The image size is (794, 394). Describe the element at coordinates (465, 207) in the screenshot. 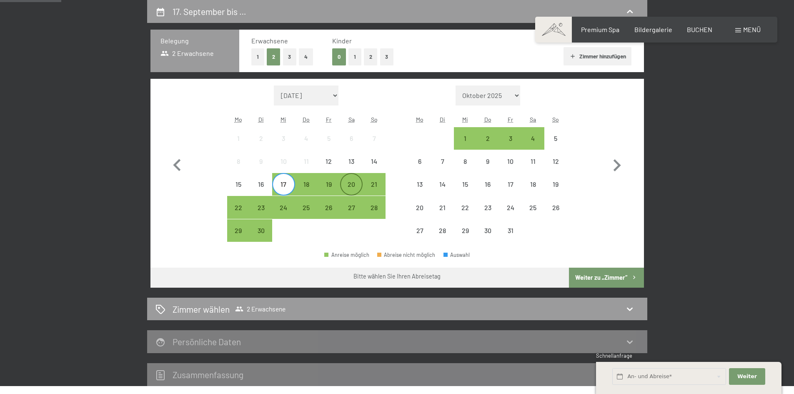

I see `div: Wed Oct 22 2025` at that location.